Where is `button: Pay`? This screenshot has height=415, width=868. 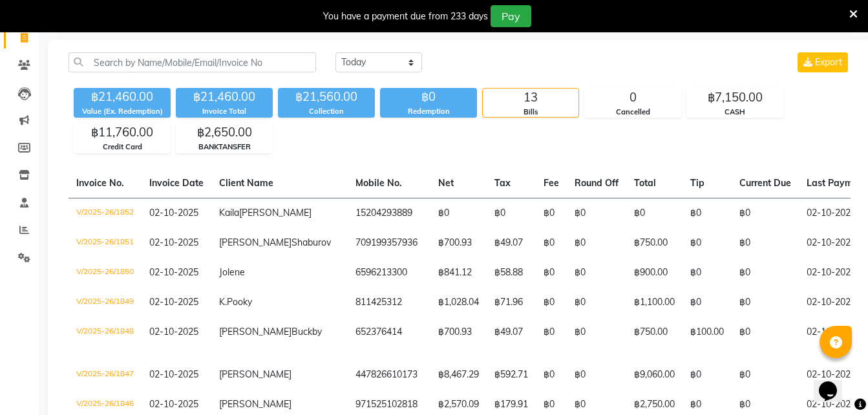
button: Pay is located at coordinates (510, 16).